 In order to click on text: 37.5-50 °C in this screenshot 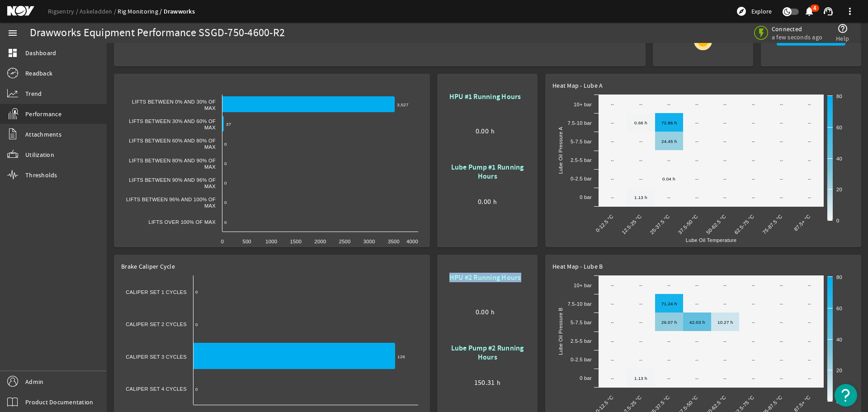, I will do `click(688, 225)`.